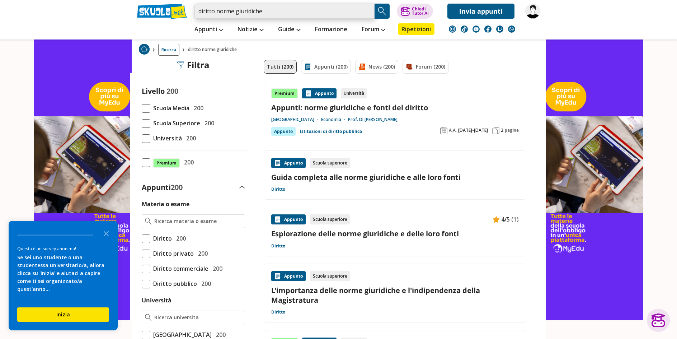  What do you see at coordinates (174, 283) in the screenshot?
I see `span: Diritto pubblico` at bounding box center [174, 283].